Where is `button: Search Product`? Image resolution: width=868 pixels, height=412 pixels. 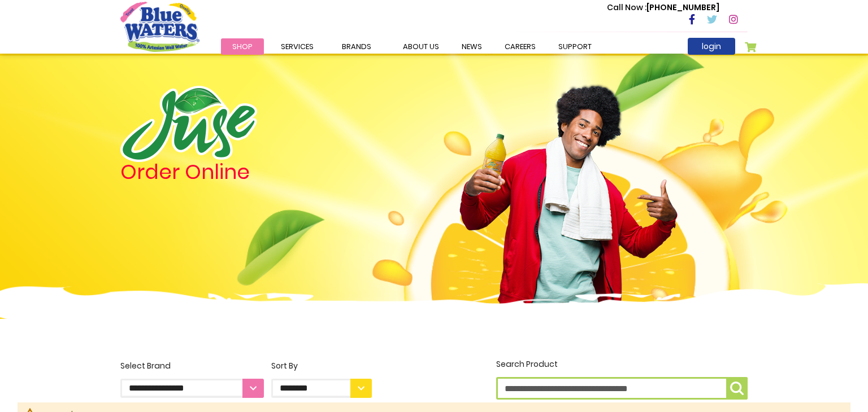 button: Search Product is located at coordinates (737, 389).